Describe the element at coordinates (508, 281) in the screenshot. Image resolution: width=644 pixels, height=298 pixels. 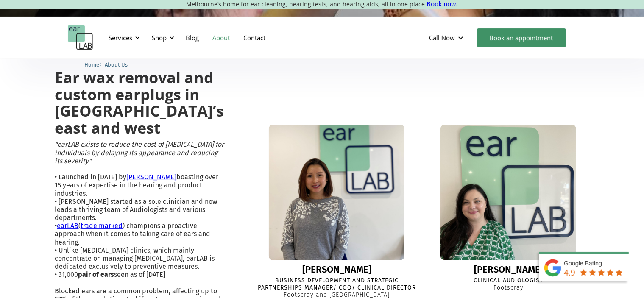
I see `div: Clinical Audiologist` at that location.